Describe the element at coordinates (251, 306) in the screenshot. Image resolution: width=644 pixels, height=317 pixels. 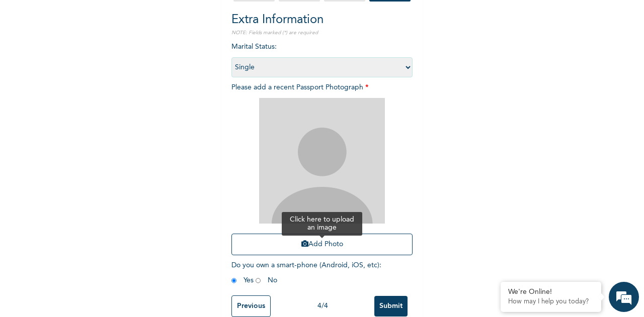
I see `input: Previous` at that location.